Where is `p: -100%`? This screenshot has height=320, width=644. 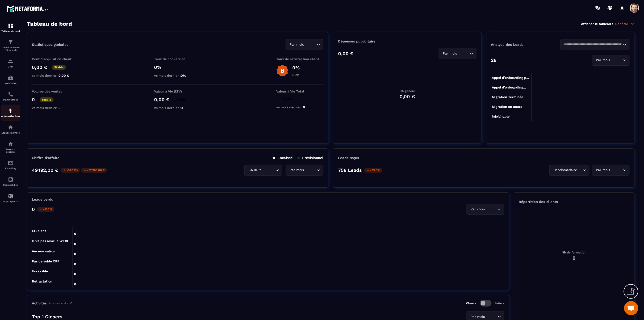
p: -100% is located at coordinates (46, 209).